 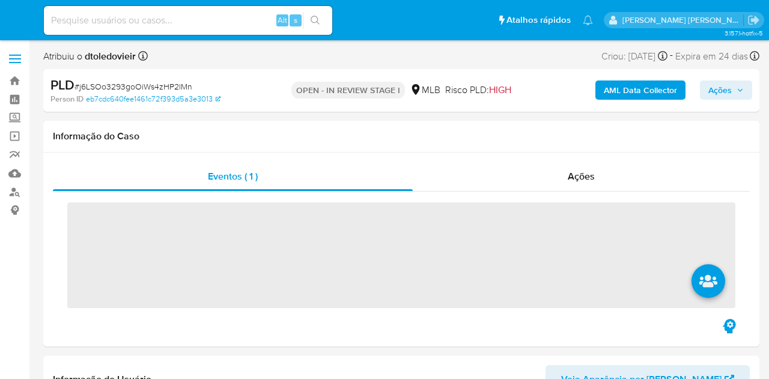 What do you see at coordinates (726, 90) in the screenshot?
I see `button: Ações` at bounding box center [726, 90].